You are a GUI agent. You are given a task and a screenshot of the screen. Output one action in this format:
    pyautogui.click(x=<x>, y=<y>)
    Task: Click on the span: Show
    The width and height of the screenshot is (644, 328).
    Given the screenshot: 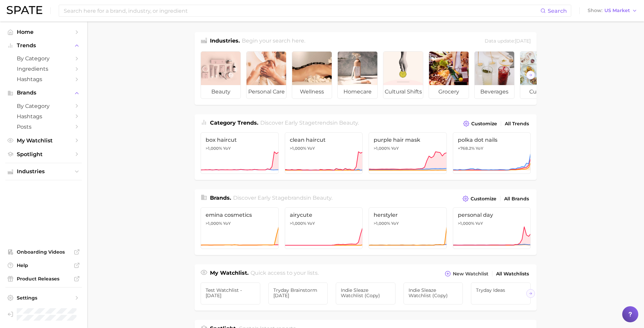 What is the action you would take?
    pyautogui.click(x=595, y=10)
    